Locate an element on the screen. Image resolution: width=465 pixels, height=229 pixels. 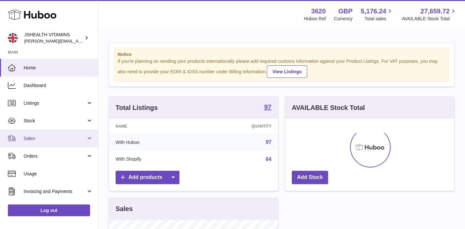
span: Total sales is located at coordinates (379, 19).